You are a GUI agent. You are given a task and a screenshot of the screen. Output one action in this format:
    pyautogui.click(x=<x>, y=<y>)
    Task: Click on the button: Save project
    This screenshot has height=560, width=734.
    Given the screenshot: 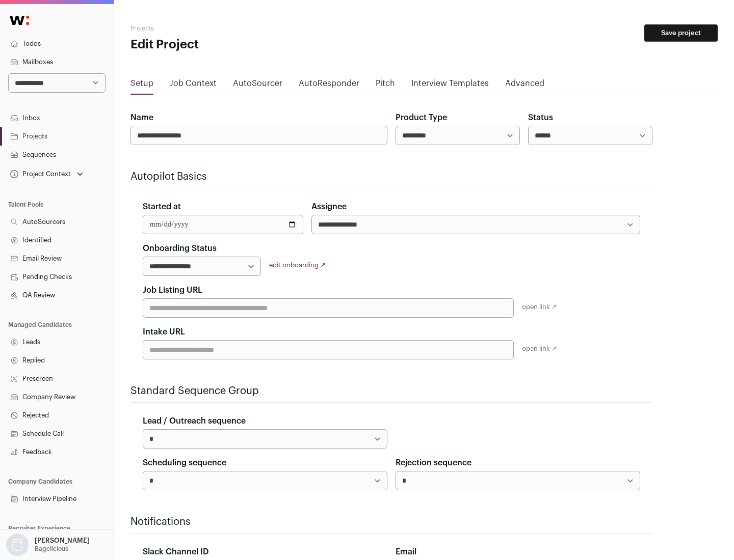 What is the action you would take?
    pyautogui.click(x=681, y=33)
    